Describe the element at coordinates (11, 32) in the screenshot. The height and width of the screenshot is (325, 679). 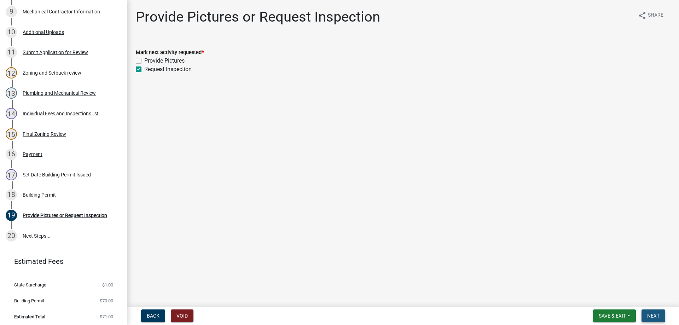
I see `div: 10` at that location.